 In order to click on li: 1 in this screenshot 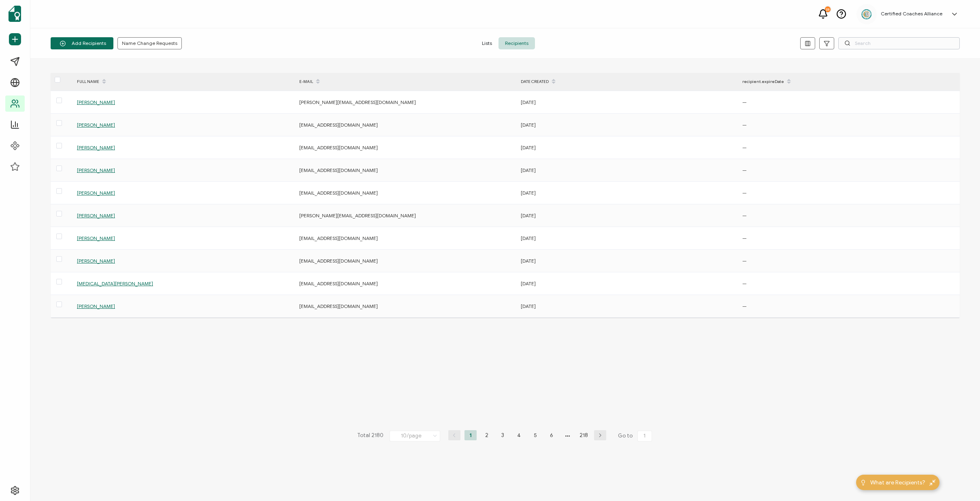, I will do `click(471, 435)`.